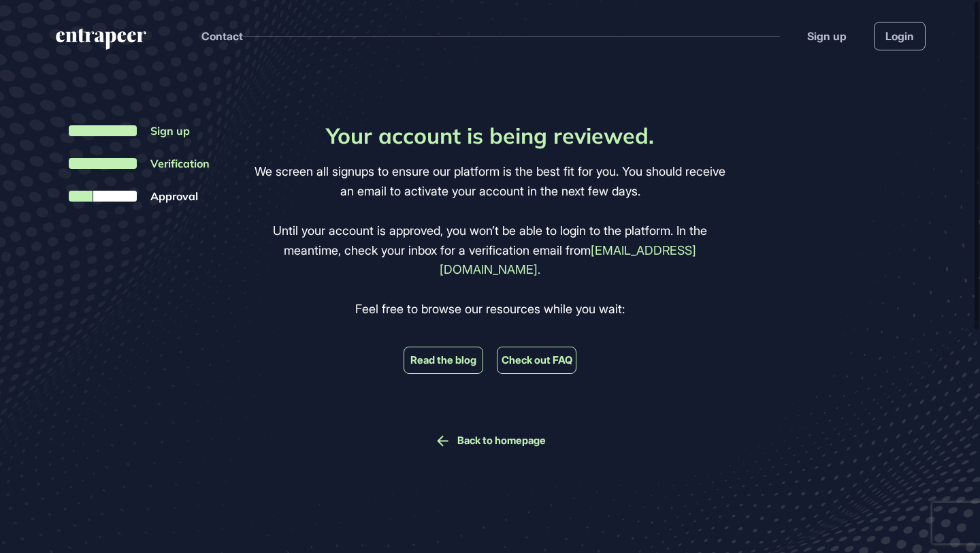 This screenshot has height=553, width=980. Describe the element at coordinates (537, 360) in the screenshot. I see `a: Check out FAQ` at that location.